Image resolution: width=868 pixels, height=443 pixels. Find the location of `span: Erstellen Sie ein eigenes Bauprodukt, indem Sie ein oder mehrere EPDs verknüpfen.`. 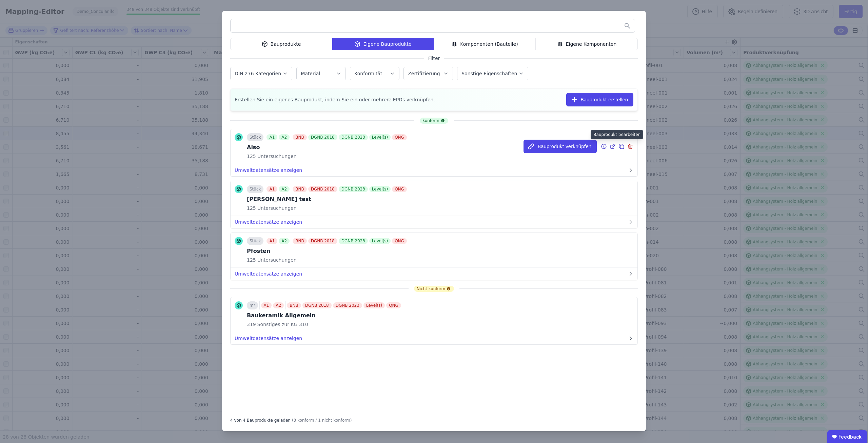

span: Erstellen Sie ein eigenes Bauprodukt, indem Sie ein oder mehrere EPDs verknüpfen. is located at coordinates (335, 100).